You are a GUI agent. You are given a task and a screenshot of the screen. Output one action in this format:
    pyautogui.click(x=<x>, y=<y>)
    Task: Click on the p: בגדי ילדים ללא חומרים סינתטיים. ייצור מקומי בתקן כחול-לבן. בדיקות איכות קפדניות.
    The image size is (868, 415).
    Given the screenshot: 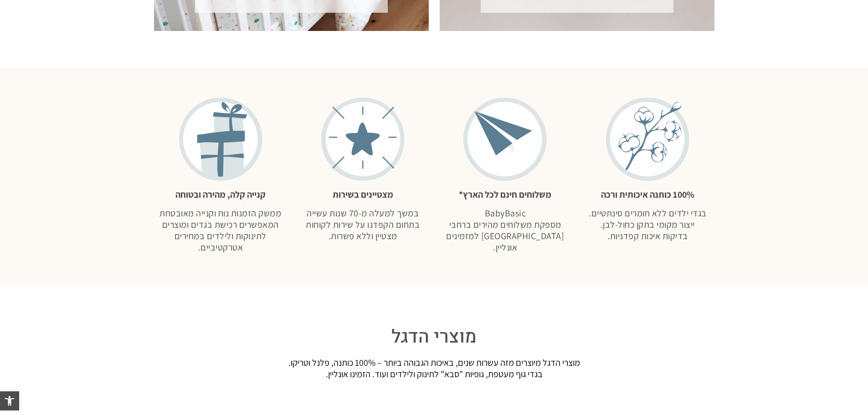 What is the action you would take?
    pyautogui.click(x=647, y=224)
    